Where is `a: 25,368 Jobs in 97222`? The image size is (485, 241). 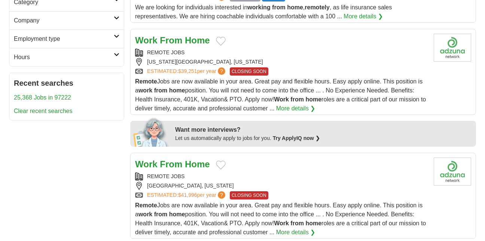
a: 25,368 Jobs in 97222 is located at coordinates (42, 97).